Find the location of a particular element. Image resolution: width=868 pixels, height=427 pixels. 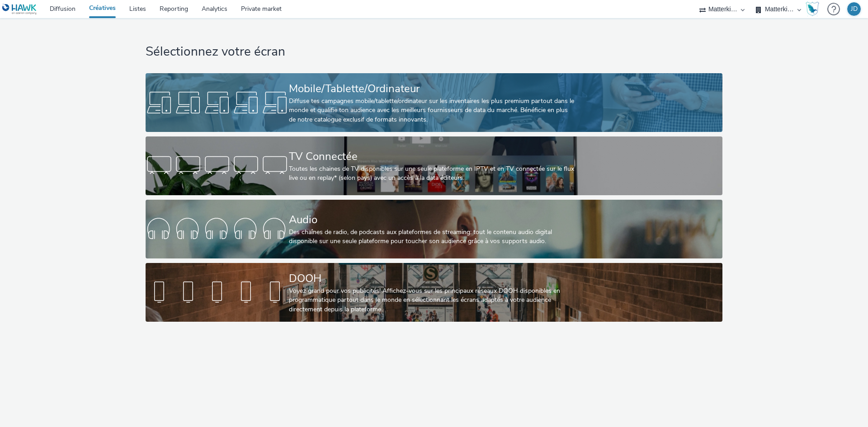

div: TV Connectée is located at coordinates (432, 156).